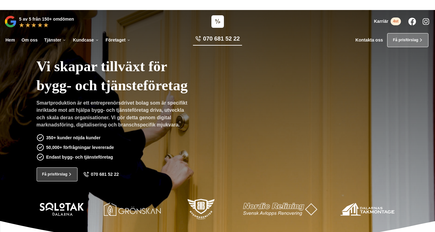 This screenshot has width=435, height=232. I want to click on a: Tjänster, so click(55, 40).